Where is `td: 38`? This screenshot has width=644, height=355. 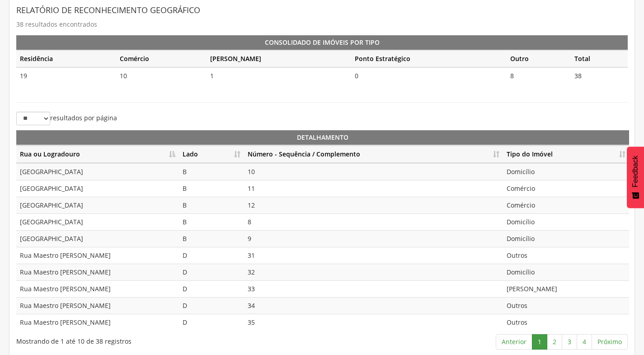
td: 38 is located at coordinates (599, 76).